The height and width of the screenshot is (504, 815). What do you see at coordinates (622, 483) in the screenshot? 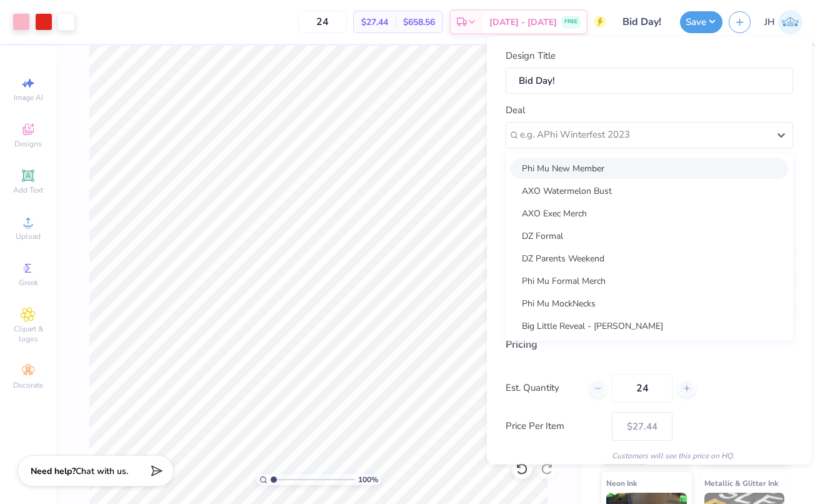
I see `span: Neon Ink` at bounding box center [622, 483].